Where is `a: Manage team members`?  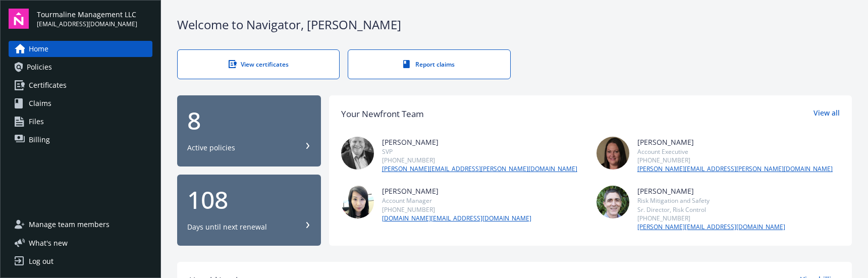
a: Manage team members is located at coordinates (80, 225).